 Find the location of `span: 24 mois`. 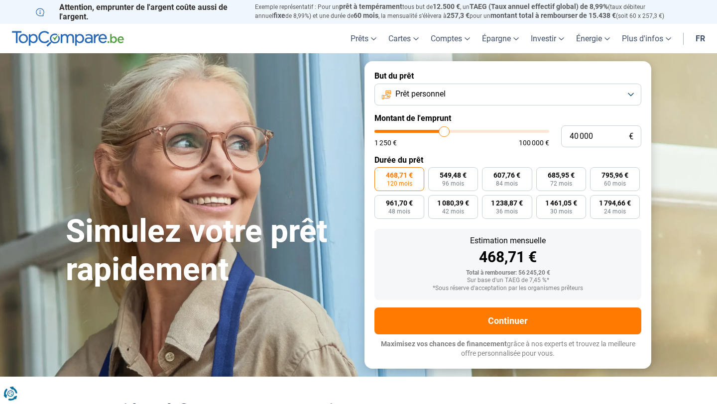

span: 24 mois is located at coordinates (615, 211).